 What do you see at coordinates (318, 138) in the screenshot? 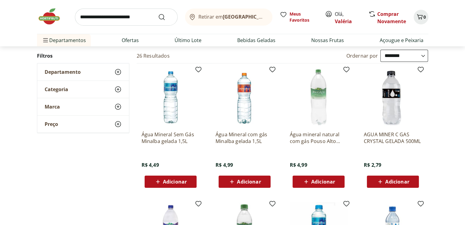
I see `a: Água mineral natural com gás Pouso Alto gelada 1,5l` at bounding box center [318, 138].